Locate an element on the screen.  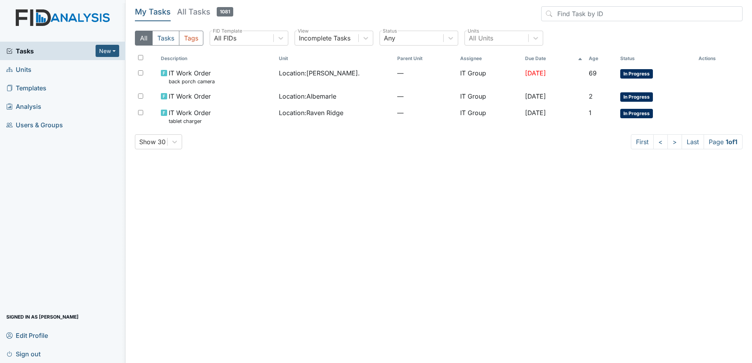
a: Last is located at coordinates (692, 142).